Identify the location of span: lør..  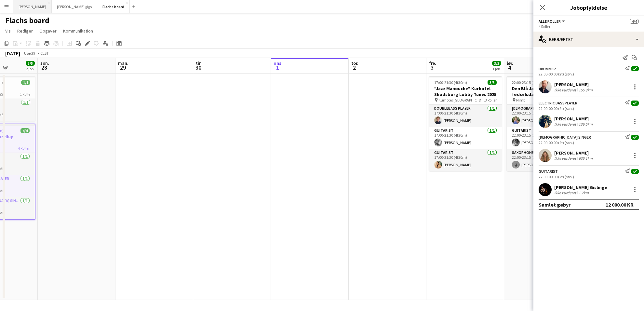
(510, 63).